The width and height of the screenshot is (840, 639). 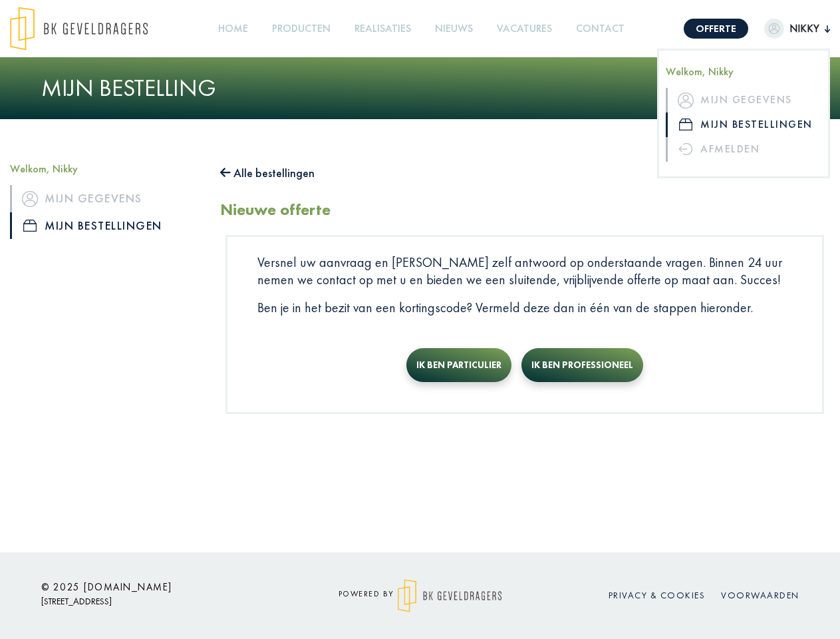 I want to click on a: Realisaties, so click(x=383, y=29).